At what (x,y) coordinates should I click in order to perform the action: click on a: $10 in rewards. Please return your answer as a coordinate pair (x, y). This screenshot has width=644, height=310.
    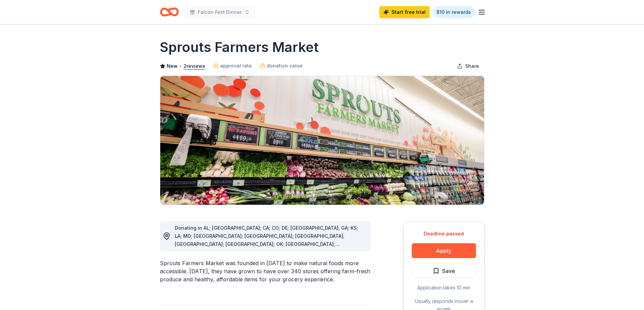
    Looking at the image, I should click on (454, 12).